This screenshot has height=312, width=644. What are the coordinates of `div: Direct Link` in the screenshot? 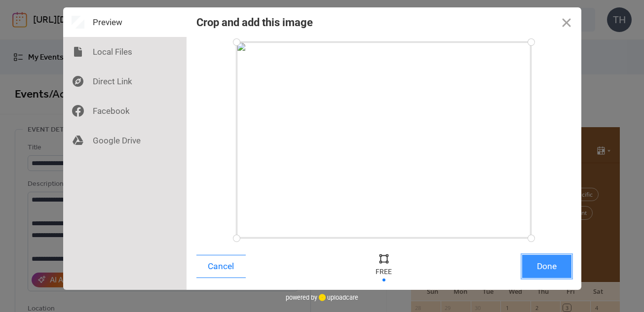 It's located at (125, 81).